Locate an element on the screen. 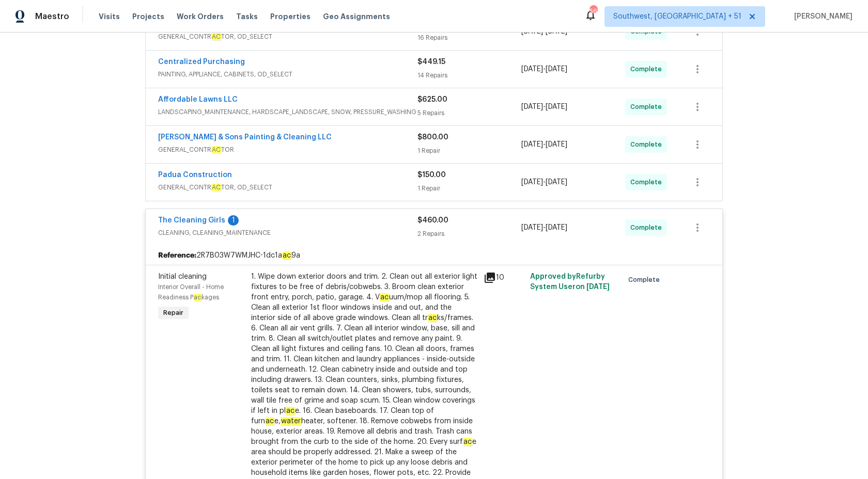 The height and width of the screenshot is (479, 868). span: Approved by Refurby System User on is located at coordinates (570, 281).